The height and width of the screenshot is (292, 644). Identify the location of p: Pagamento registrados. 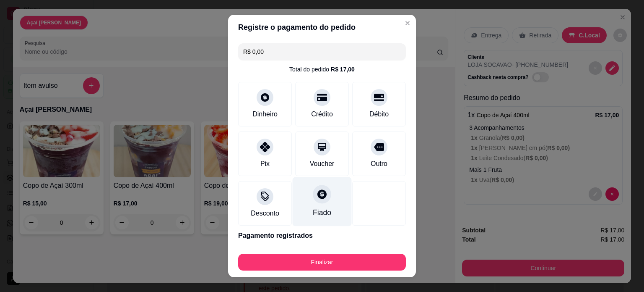
(322, 236).